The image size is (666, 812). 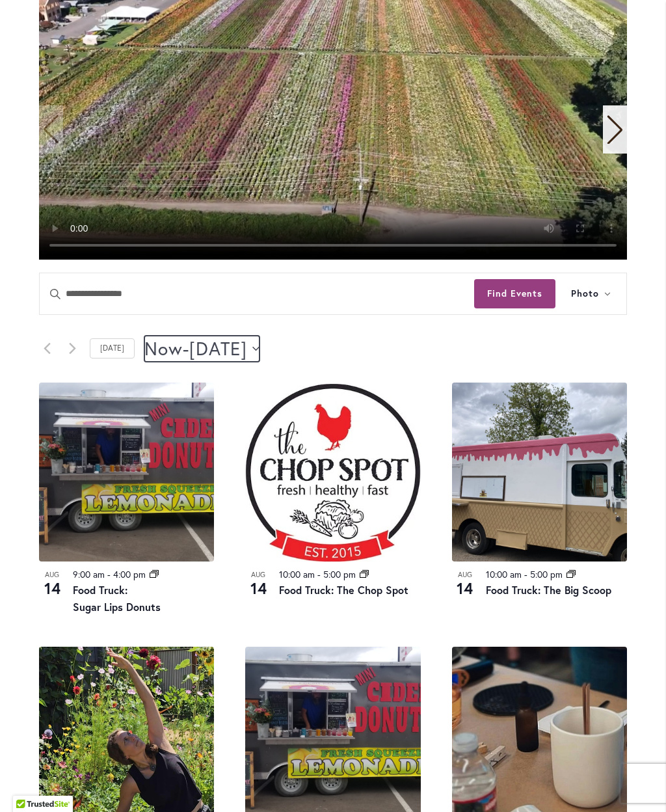 What do you see at coordinates (112, 348) in the screenshot?
I see `a: Click to select today's date` at bounding box center [112, 348].